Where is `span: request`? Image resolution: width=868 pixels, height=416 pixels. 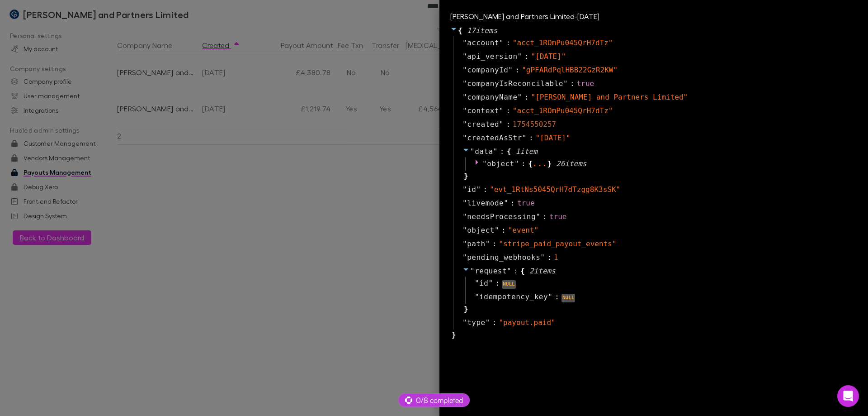
span: request is located at coordinates (491, 271).